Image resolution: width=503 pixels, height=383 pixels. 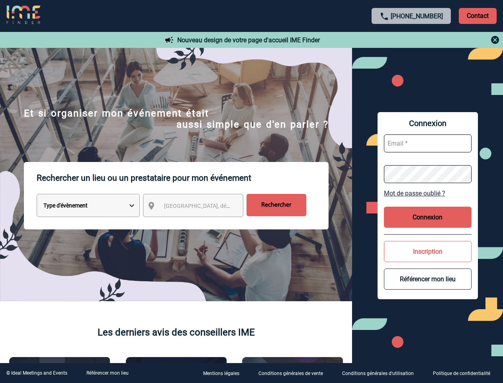 What do you see at coordinates (428, 279) in the screenshot?
I see `button: Référencer mon lieu` at bounding box center [428, 279].